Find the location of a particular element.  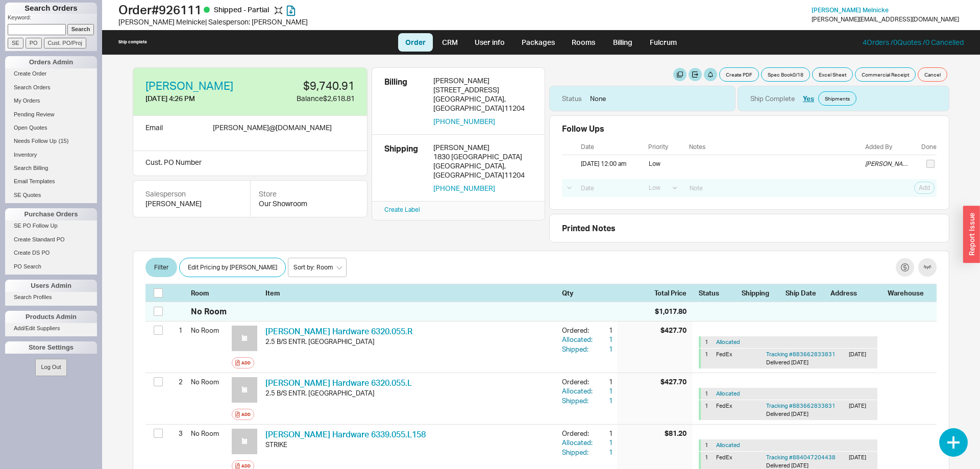

div: Shipping is located at coordinates (405, 168).